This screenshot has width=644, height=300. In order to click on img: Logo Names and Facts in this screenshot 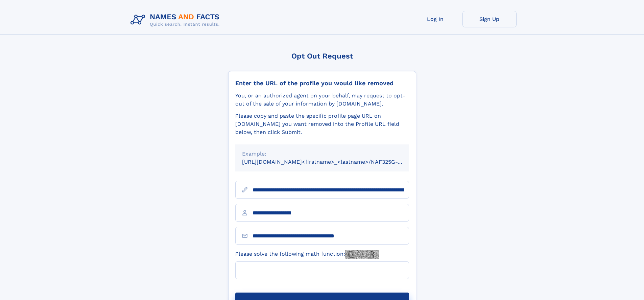, I will do `click(176, 20)`.